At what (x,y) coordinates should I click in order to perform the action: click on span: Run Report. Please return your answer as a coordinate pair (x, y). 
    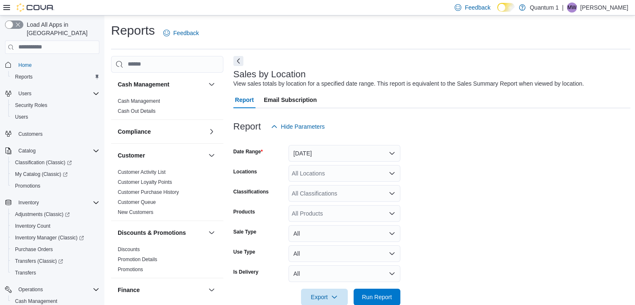
    Looking at the image, I should click on (377, 297).